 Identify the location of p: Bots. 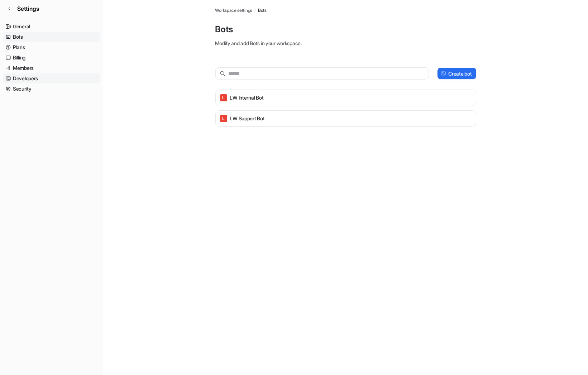
(346, 29).